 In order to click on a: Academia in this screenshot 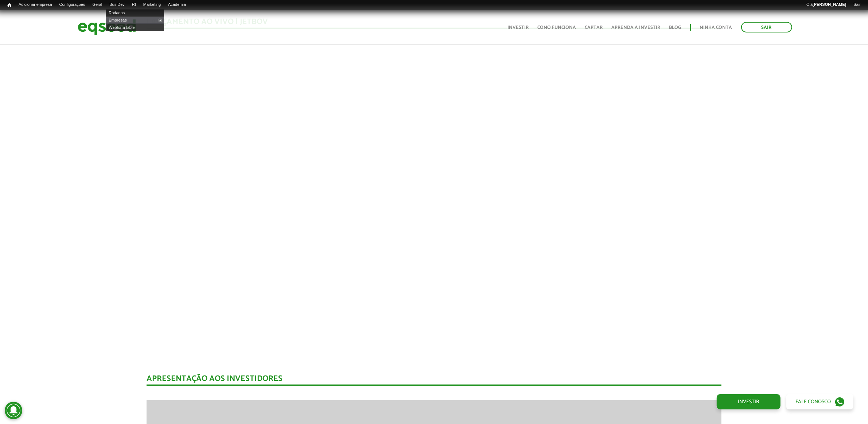, I will do `click(177, 5)`.